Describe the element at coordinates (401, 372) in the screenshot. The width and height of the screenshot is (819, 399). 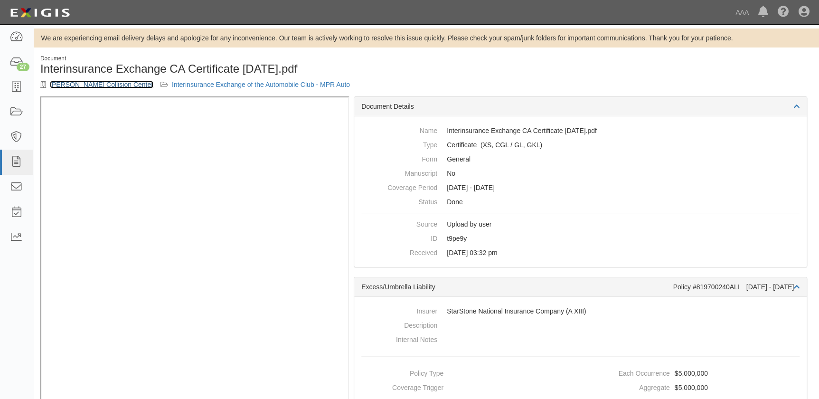
I see `dt: Policy Type` at that location.